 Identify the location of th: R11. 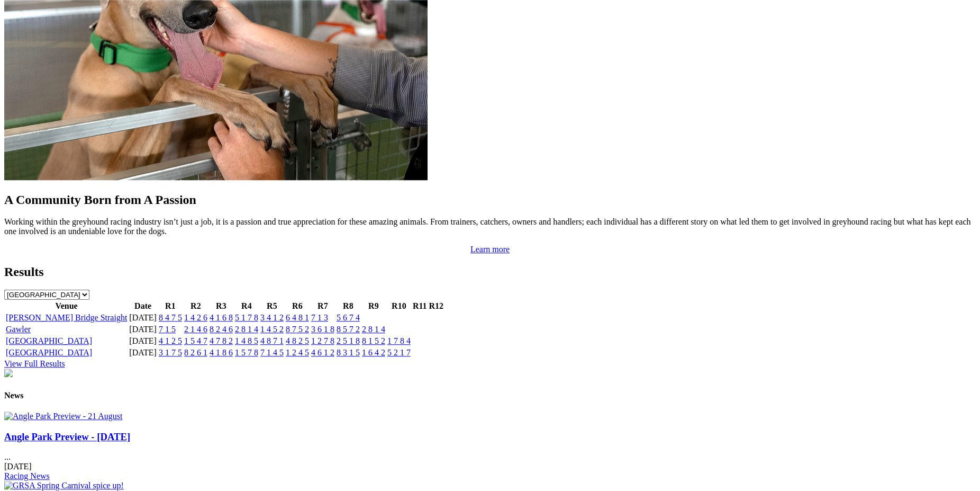
(420, 306).